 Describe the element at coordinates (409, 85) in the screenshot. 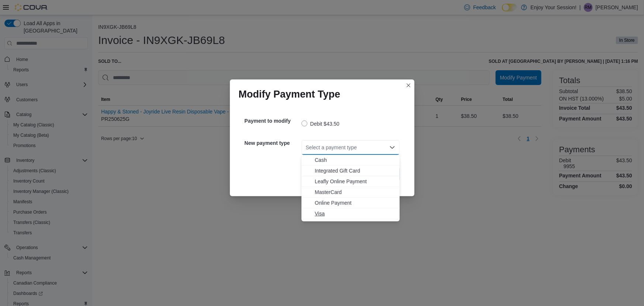

I see `button: Closes this modal window` at that location.